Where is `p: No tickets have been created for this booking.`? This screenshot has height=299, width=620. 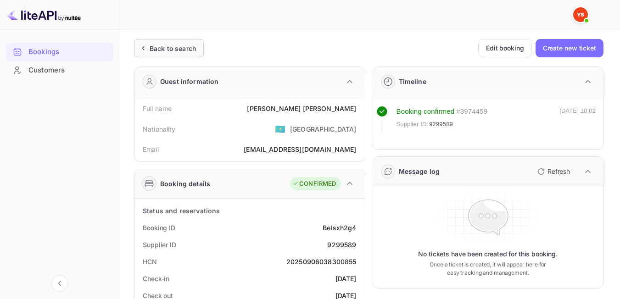
p: No tickets have been created for this booking. is located at coordinates (488, 254).